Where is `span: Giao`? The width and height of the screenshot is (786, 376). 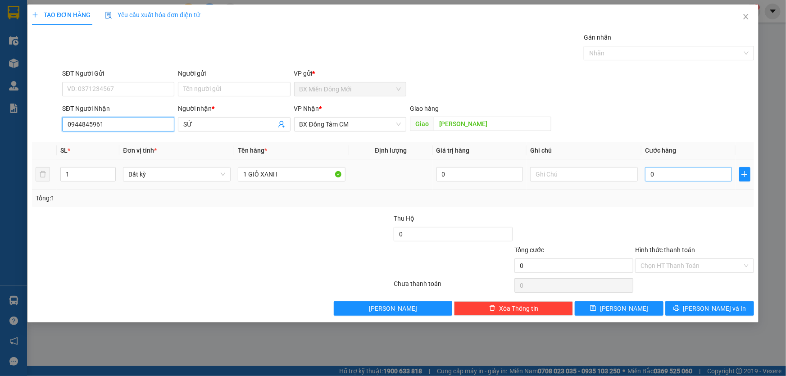 span: Giao is located at coordinates (422, 124).